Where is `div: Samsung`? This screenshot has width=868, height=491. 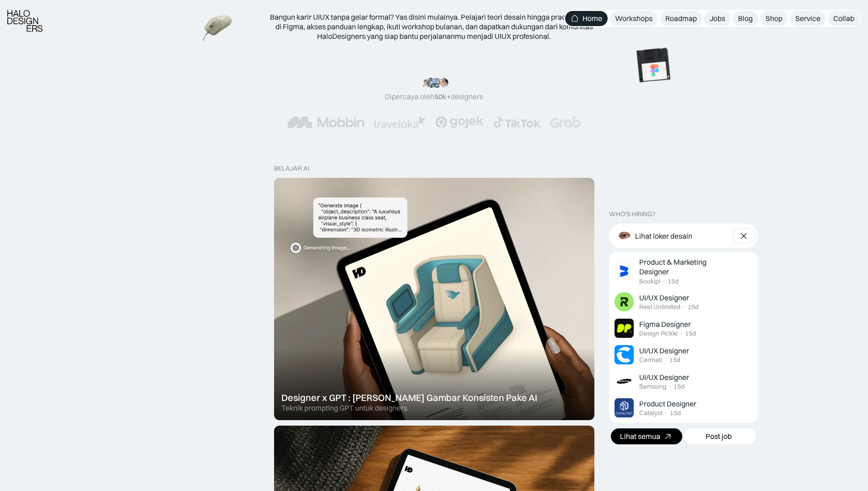
div: Samsung is located at coordinates (652, 386).